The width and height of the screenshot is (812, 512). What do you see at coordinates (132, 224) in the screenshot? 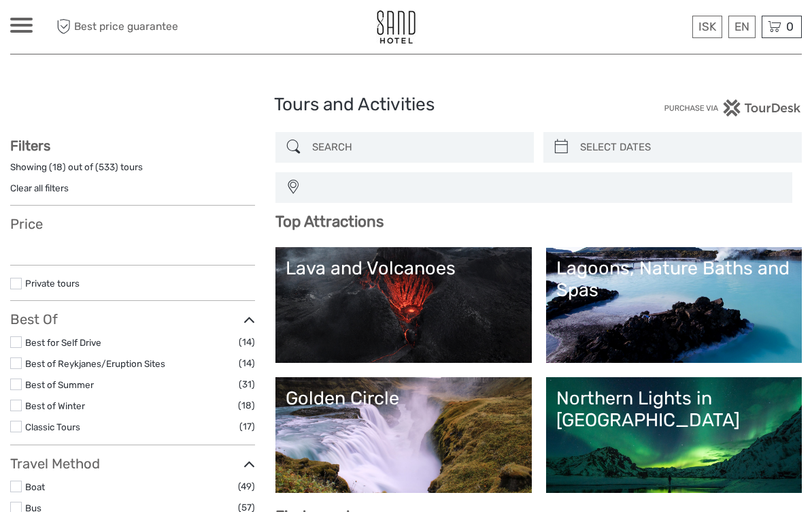
I see `h3: Price` at bounding box center [132, 224].